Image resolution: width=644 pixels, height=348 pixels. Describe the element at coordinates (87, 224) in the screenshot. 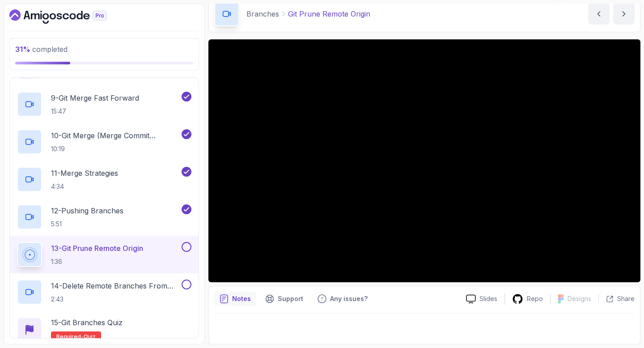

I see `p: 5:51` at that location.